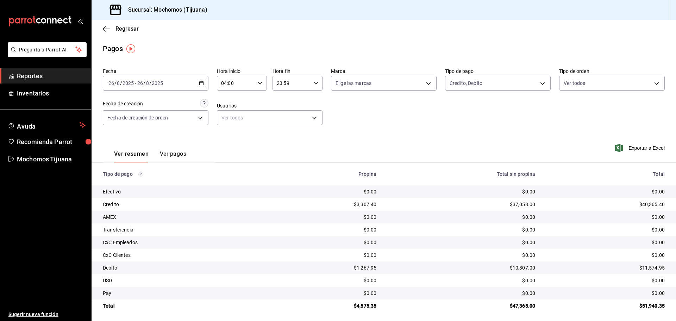  Describe the element at coordinates (138, 118) in the screenshot. I see `span: Fecha de creación de orden` at that location.